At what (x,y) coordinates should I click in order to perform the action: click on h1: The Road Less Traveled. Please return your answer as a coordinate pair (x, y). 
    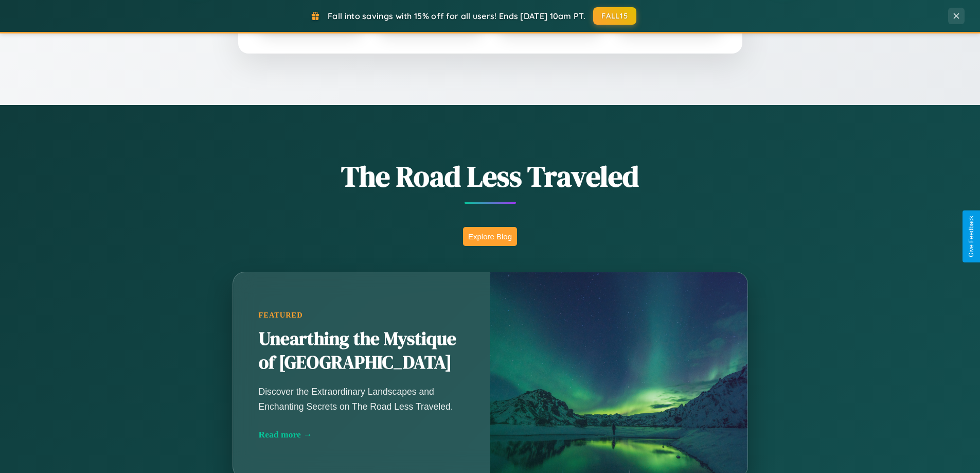
    Looking at the image, I should click on (490, 176).